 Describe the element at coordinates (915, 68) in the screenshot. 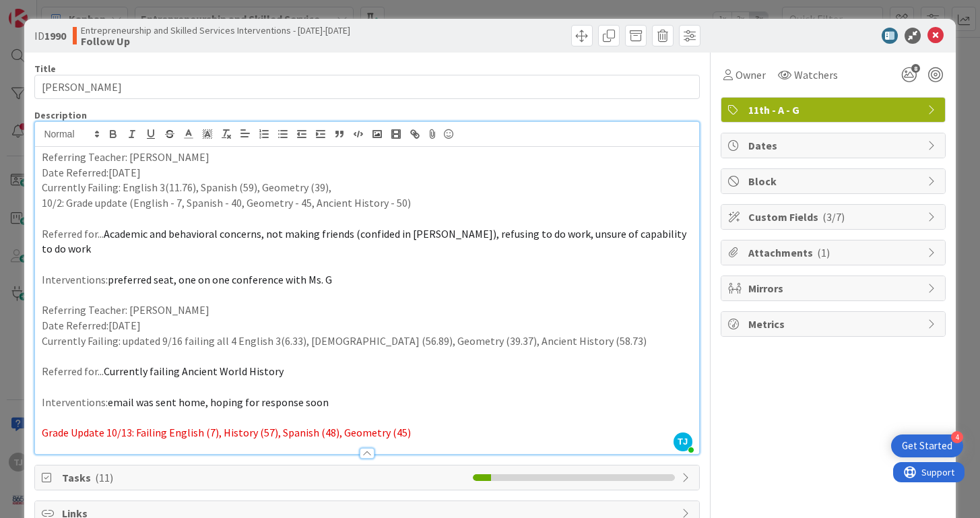

I see `span: 8` at that location.